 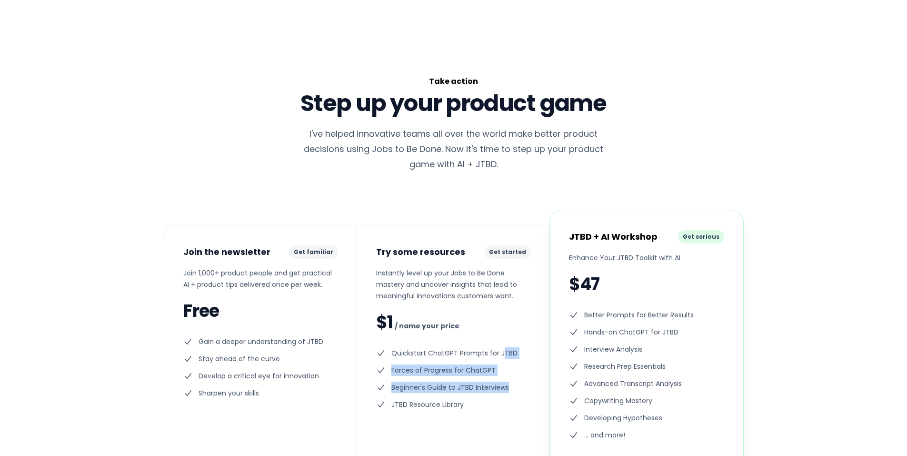 What do you see at coordinates (260, 359) in the screenshot?
I see `li: Stay ahead of the curve` at bounding box center [260, 359].